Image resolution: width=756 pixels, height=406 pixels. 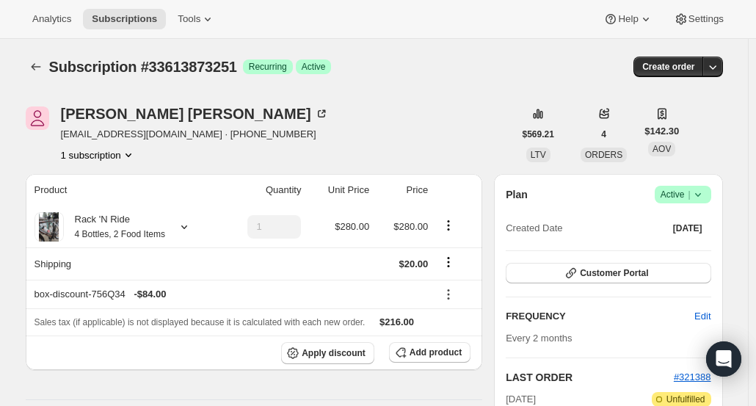 I want to click on span: LTV, so click(x=538, y=155).